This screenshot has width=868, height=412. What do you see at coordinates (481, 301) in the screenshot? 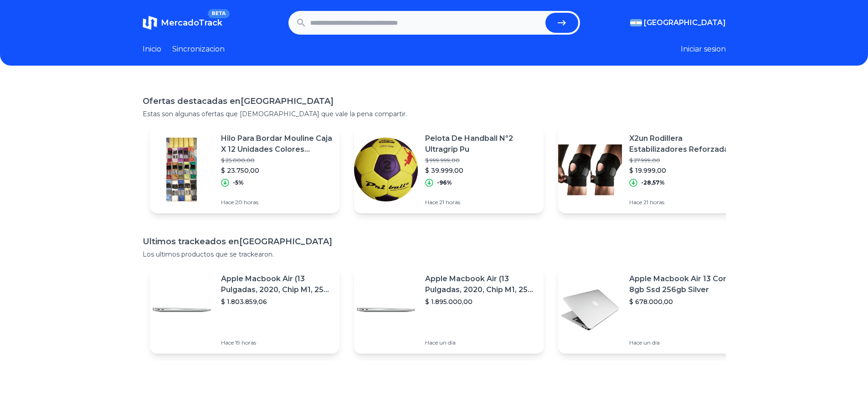
I see `p: $ 1.895.000,00` at bounding box center [481, 301].